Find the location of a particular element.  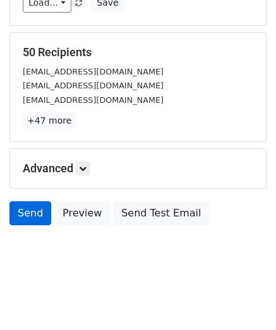

div: Widget de chat is located at coordinates (244, 299).